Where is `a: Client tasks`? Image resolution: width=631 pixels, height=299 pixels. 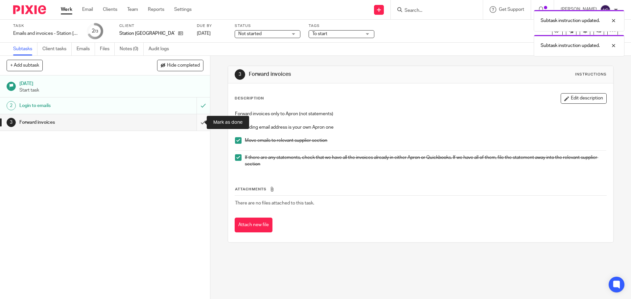
a: Client tasks is located at coordinates (57, 49).